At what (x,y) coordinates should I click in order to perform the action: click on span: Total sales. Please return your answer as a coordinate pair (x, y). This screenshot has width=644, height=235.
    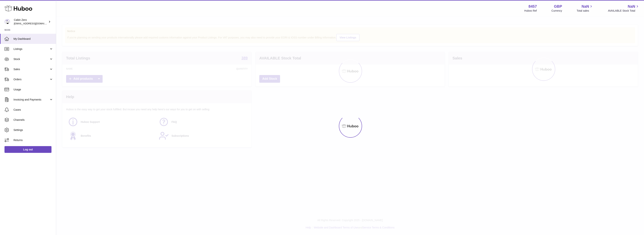
    Looking at the image, I should click on (585, 11).